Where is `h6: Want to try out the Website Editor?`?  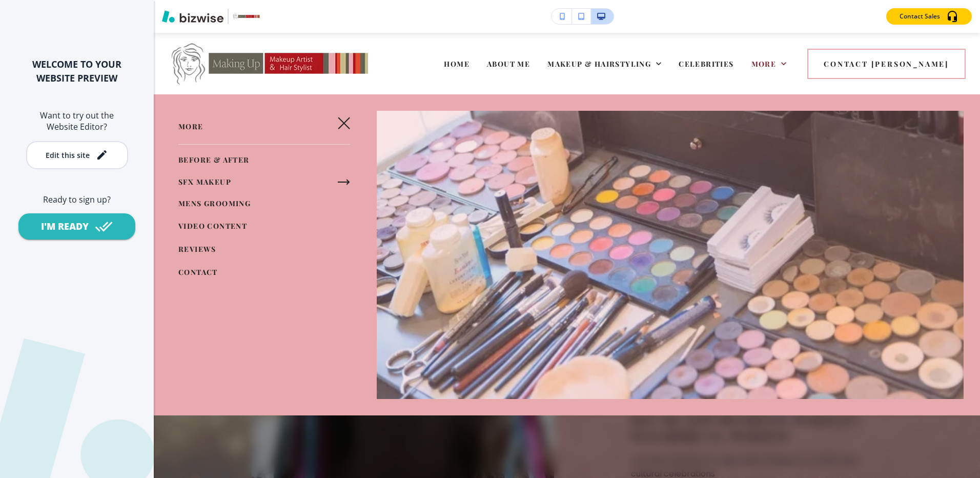 h6: Want to try out the Website Editor? is located at coordinates (77, 121).